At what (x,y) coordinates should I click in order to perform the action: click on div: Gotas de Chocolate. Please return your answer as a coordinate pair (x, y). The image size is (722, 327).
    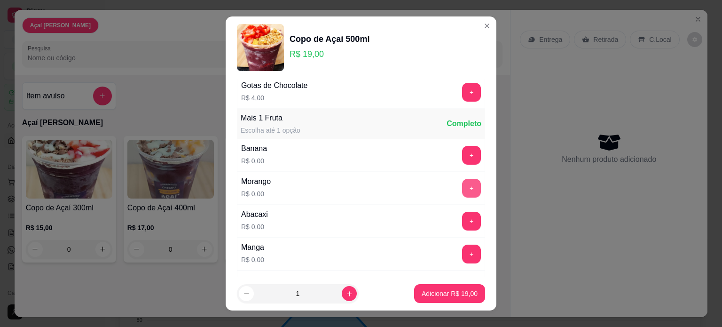
    Looking at the image, I should click on (274, 86).